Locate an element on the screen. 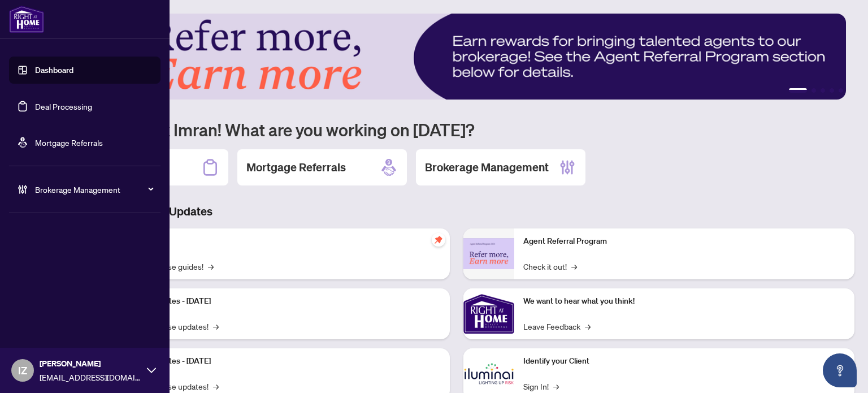 This screenshot has height=393, width=868. button: 1 is located at coordinates (798, 90).